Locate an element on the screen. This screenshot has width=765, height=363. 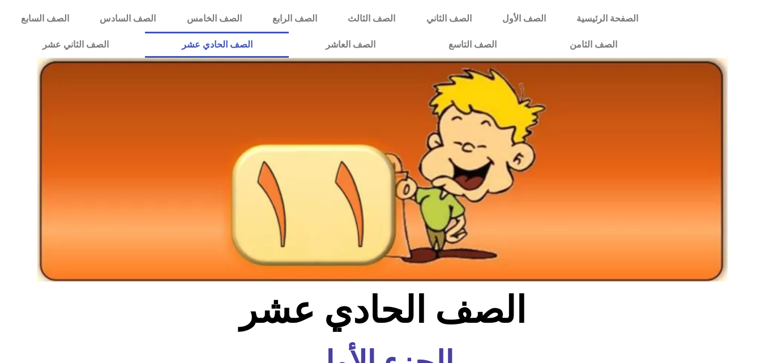
a: الصف الثامن is located at coordinates (593, 45).